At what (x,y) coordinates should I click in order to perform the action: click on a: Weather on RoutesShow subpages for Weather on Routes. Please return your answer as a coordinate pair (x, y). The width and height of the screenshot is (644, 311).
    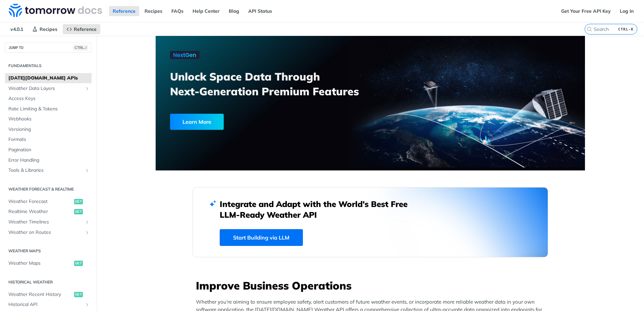
    Looking at the image, I should click on (49, 232).